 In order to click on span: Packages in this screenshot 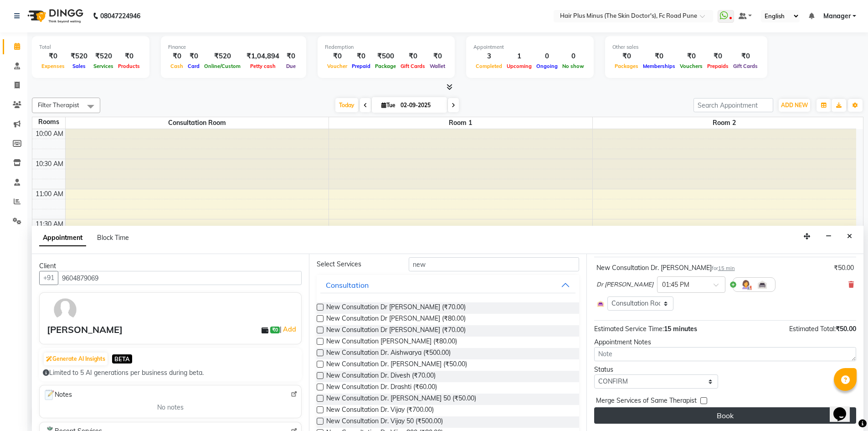, I will do `click(626, 66)`.